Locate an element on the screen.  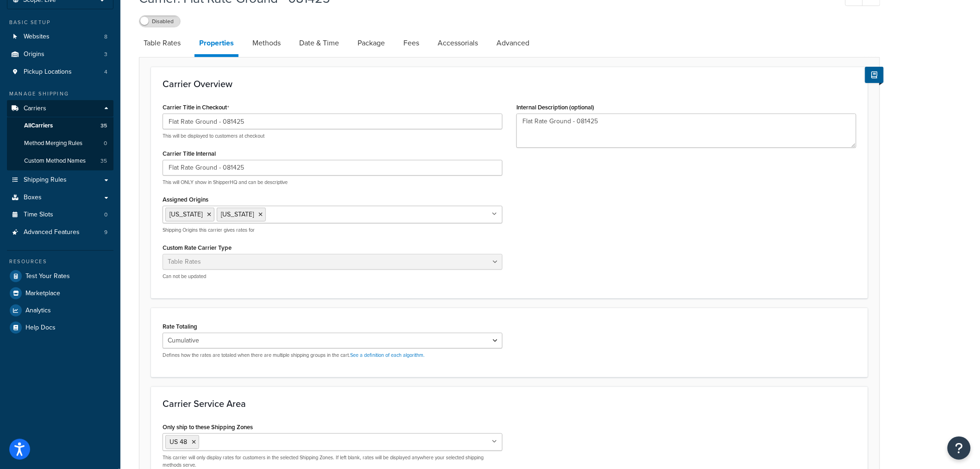
a: Fees is located at coordinates (411, 43).